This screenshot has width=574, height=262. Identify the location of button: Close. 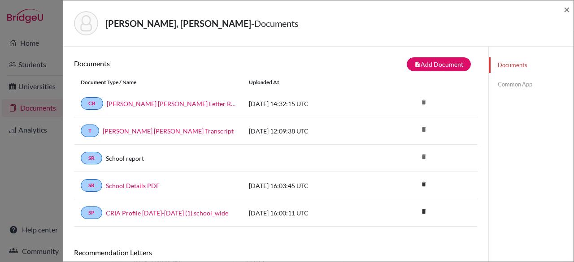
(567, 9).